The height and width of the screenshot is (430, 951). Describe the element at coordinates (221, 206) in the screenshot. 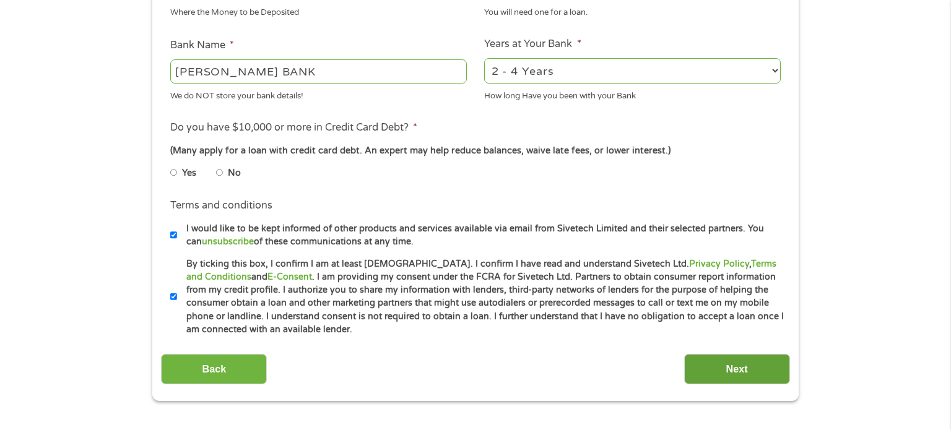

I see `label: Terms and conditions` at that location.